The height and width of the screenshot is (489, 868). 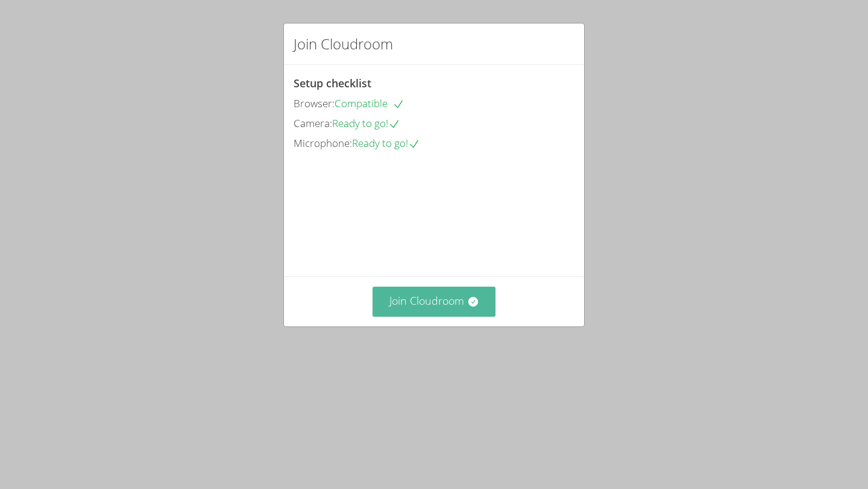 I want to click on span: Browser:, so click(x=314, y=103).